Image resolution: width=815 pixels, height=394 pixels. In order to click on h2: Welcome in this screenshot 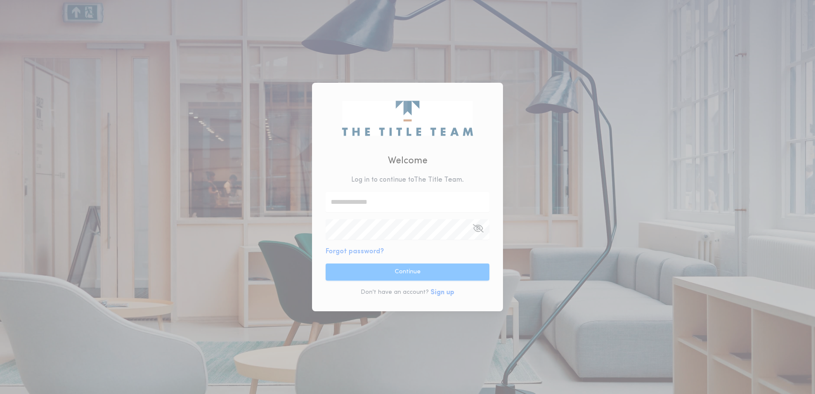, I will do `click(408, 161)`.